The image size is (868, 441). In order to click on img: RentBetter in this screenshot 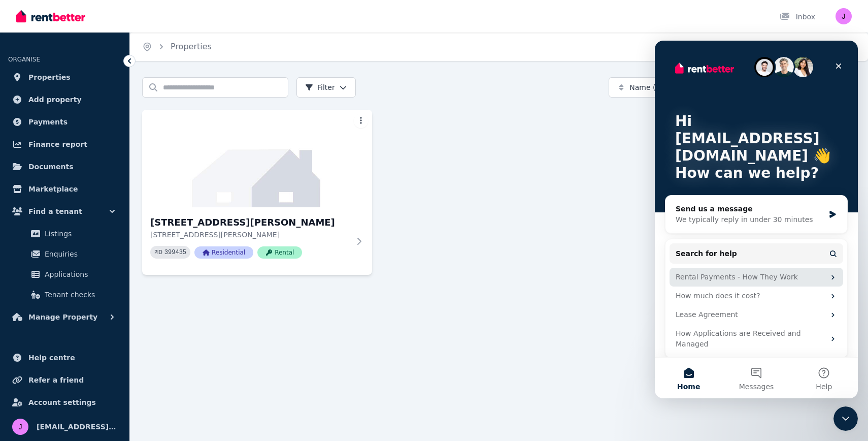, I will do `click(51, 17)`.